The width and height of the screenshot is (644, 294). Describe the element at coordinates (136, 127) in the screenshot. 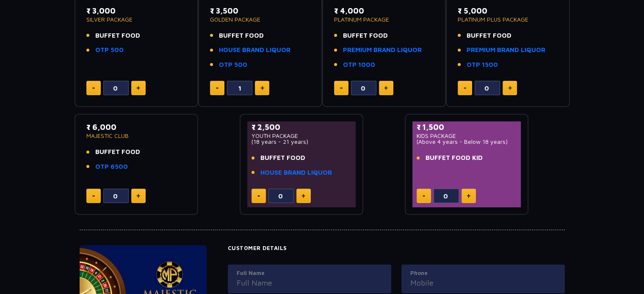

I see `p: ₹ 6,000` at that location.